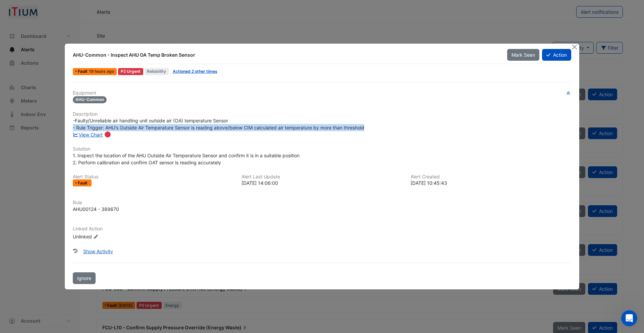 The height and width of the screenshot is (333, 644). What do you see at coordinates (84, 278) in the screenshot?
I see `span: Ignore` at bounding box center [84, 278].